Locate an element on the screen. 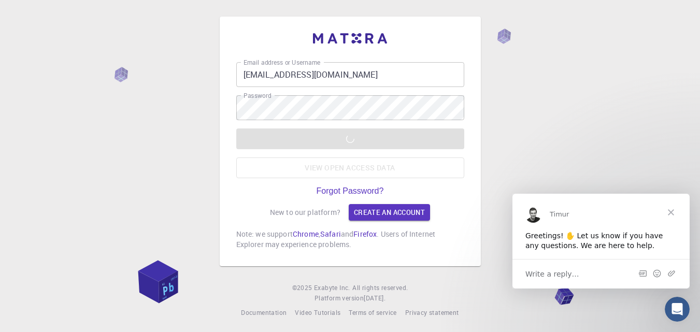 This screenshot has width=700, height=332. a: Chrome is located at coordinates (306, 234).